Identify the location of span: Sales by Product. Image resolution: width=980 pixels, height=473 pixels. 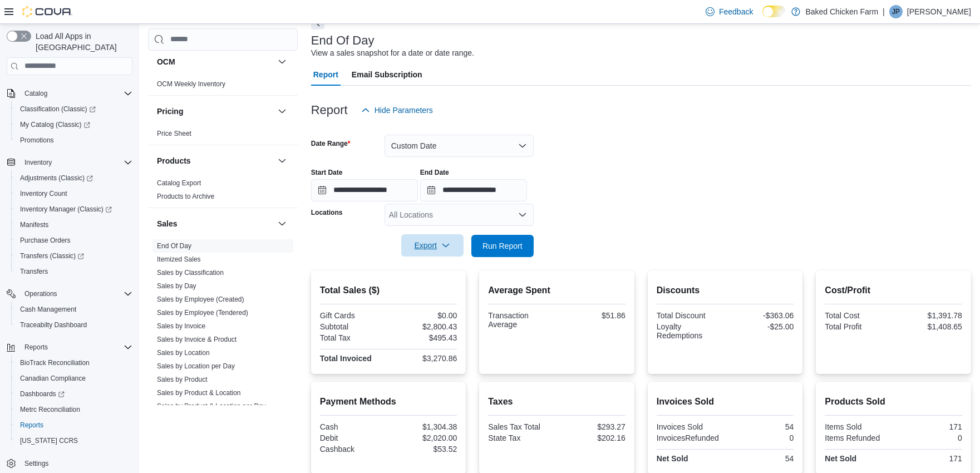
(182, 378).